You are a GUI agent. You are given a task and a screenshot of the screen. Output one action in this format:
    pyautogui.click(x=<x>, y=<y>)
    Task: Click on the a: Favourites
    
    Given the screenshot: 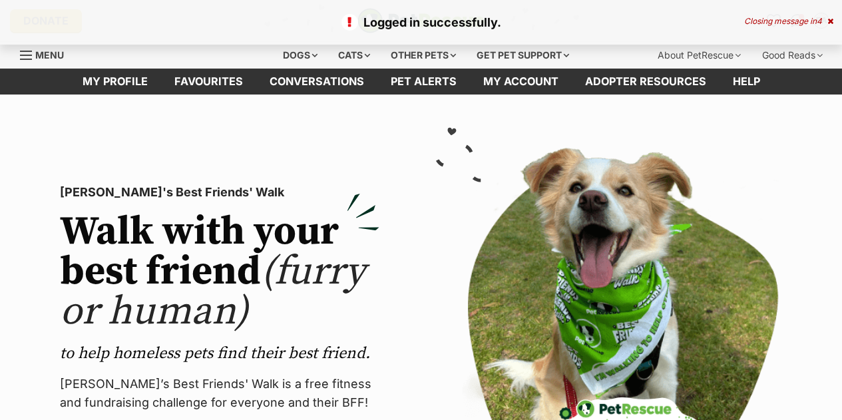 What is the action you would take?
    pyautogui.click(x=208, y=81)
    